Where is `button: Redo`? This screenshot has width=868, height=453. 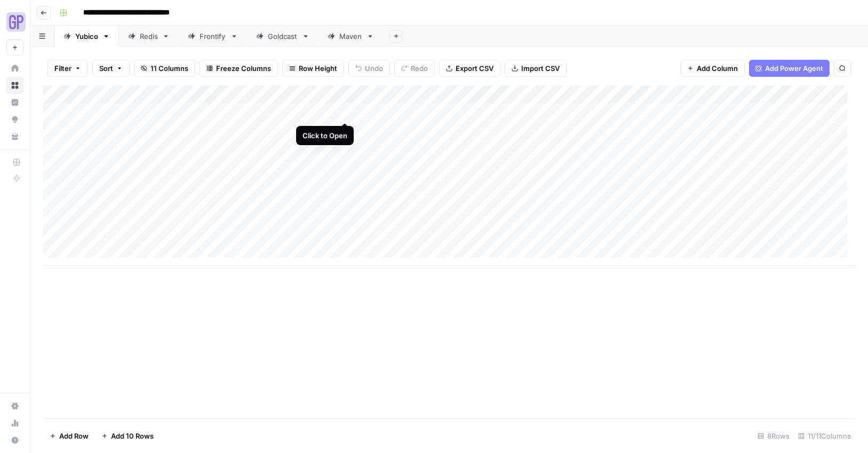
button: Redo is located at coordinates (414, 68).